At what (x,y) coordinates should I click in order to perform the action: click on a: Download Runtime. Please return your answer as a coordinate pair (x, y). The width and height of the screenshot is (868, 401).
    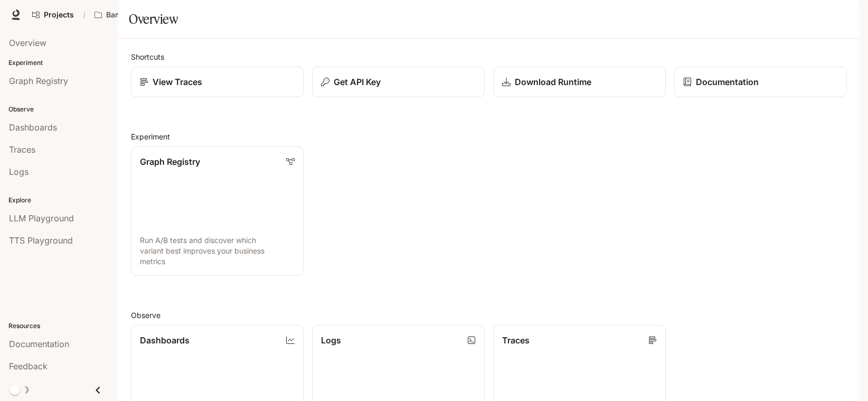
    Looking at the image, I should click on (579, 82).